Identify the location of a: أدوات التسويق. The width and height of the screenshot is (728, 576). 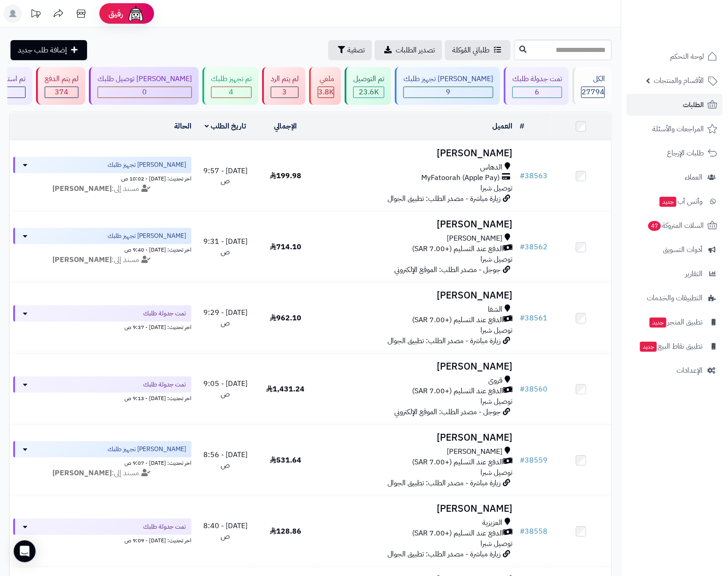
(675, 250).